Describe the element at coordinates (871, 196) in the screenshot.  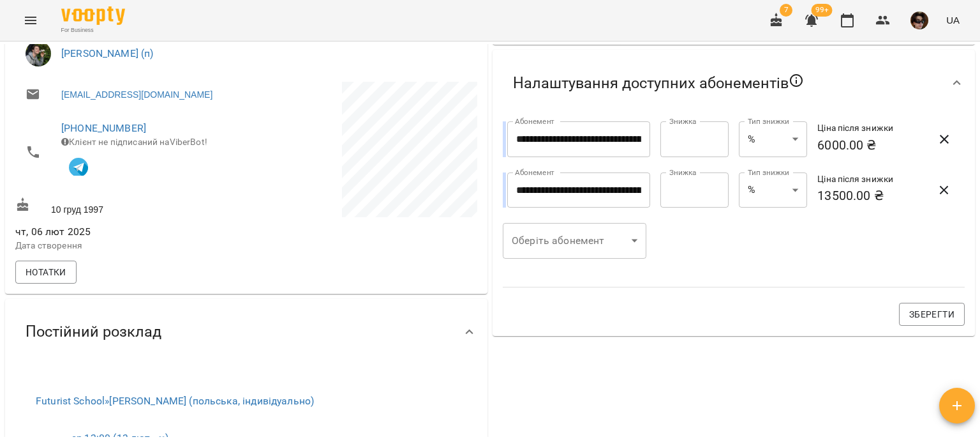
I see `h6: 13500.00 ₴` at that location.